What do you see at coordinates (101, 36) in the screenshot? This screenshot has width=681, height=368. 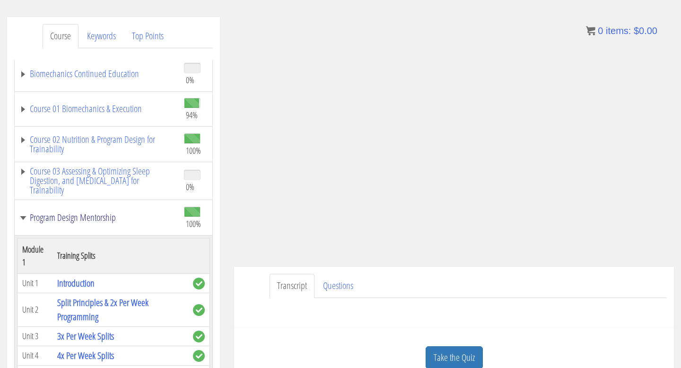 I see `a: Keywords` at bounding box center [101, 36].